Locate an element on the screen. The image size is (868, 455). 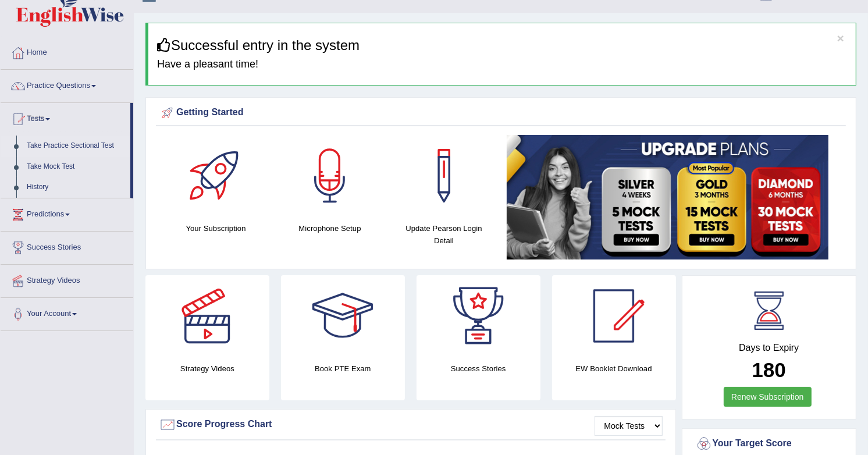
a: Strategy Videos is located at coordinates (67, 279).